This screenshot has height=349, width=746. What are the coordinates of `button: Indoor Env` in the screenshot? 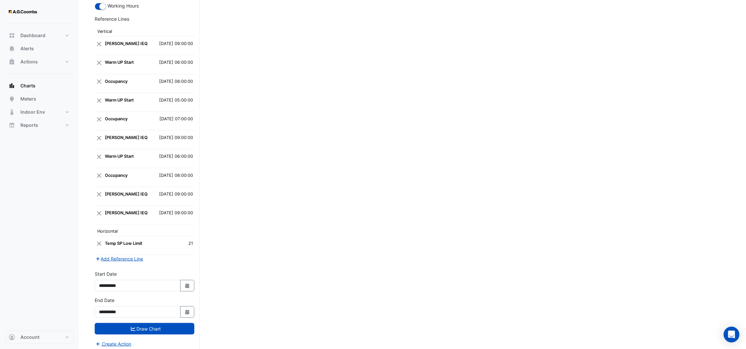 It's located at (39, 112).